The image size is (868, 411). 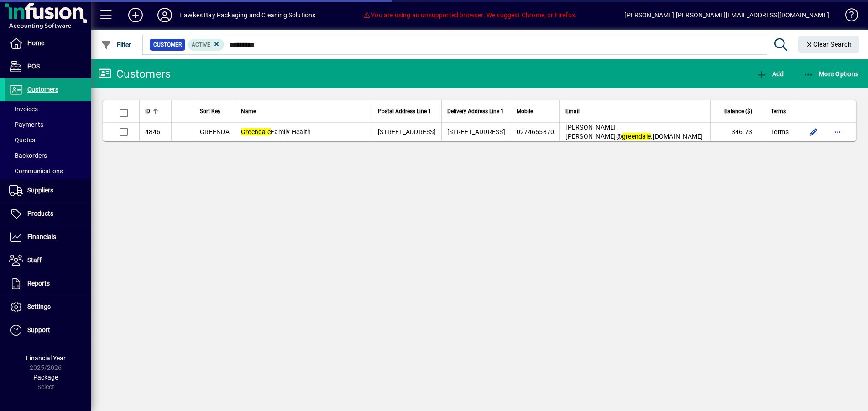 I want to click on a: Suppliers, so click(x=48, y=191).